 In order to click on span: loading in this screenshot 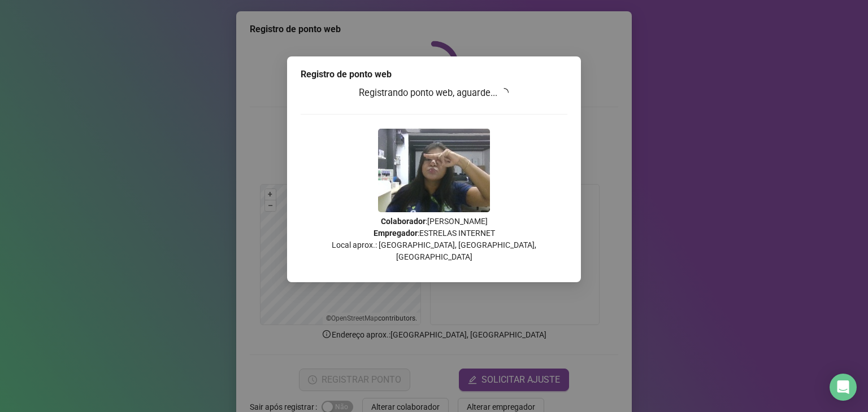, I will do `click(504, 93)`.